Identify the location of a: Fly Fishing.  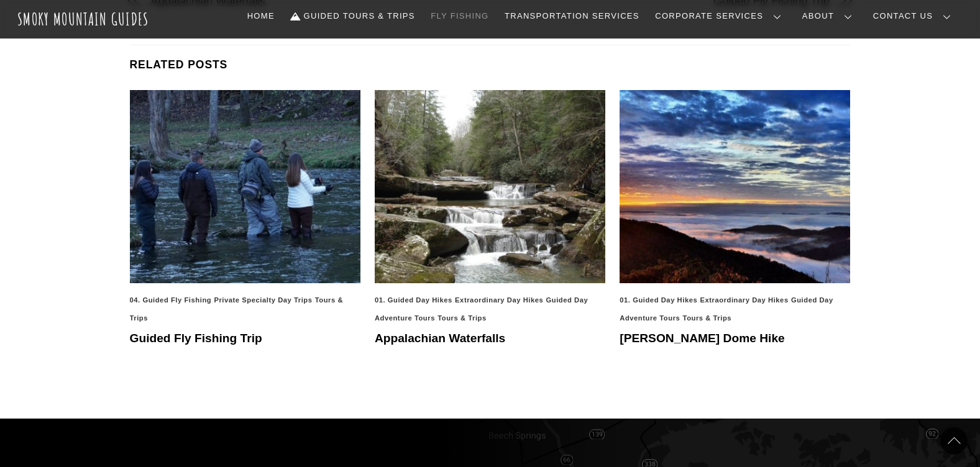
(459, 16).